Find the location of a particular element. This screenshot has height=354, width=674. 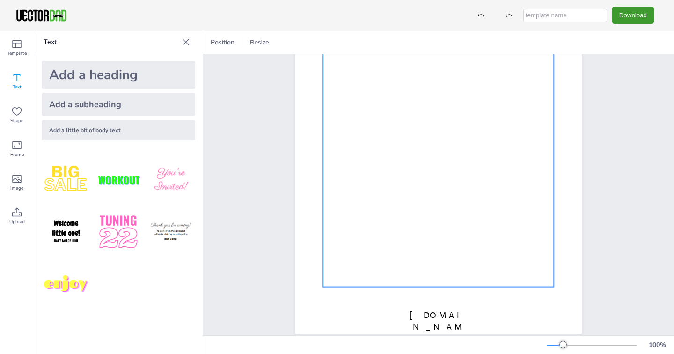

img: M7yqmqo.png is located at coordinates (66, 285).